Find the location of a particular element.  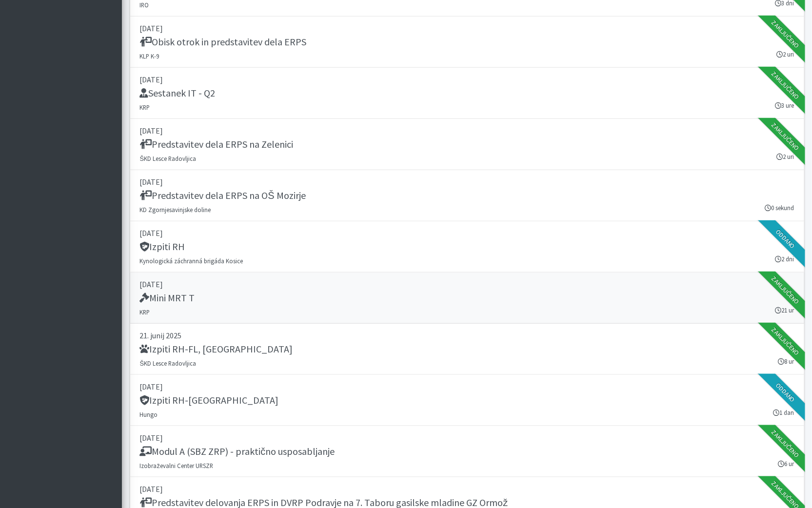

small: KLP K-9 is located at coordinates (150, 56).